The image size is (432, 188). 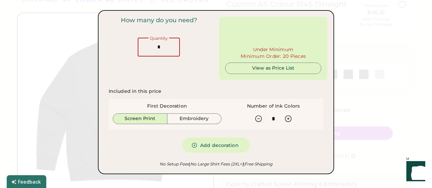 What do you see at coordinates (216, 164) in the screenshot?
I see `em: No Large Shirt Fees (2XL+)` at bounding box center [216, 164].